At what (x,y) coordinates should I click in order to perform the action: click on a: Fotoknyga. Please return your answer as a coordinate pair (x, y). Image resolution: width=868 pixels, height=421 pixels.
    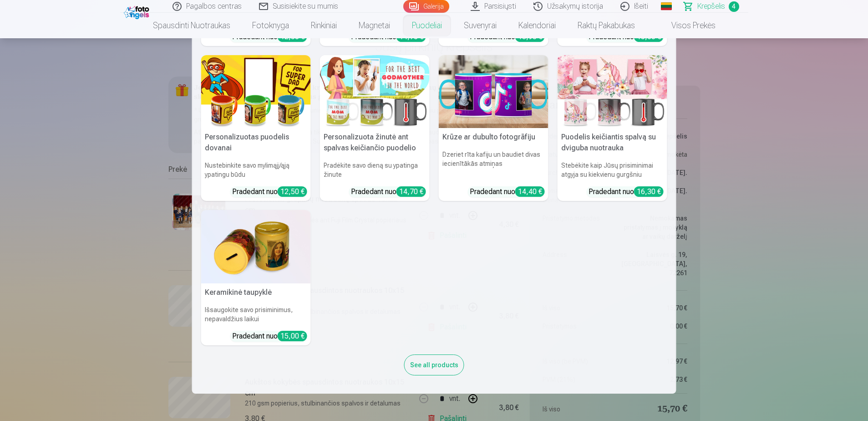
    Looking at the image, I should click on (271, 25).